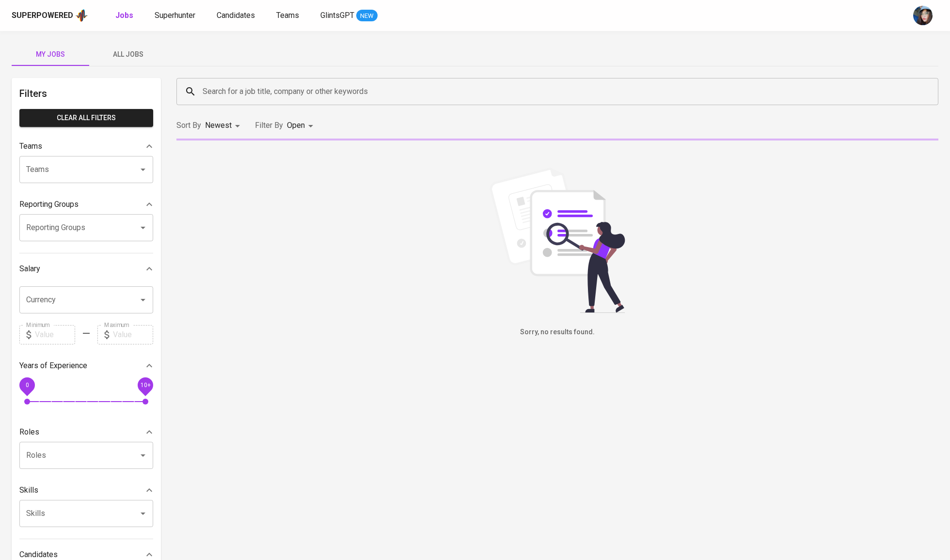 The width and height of the screenshot is (950, 560). I want to click on span: Superhunter, so click(175, 15).